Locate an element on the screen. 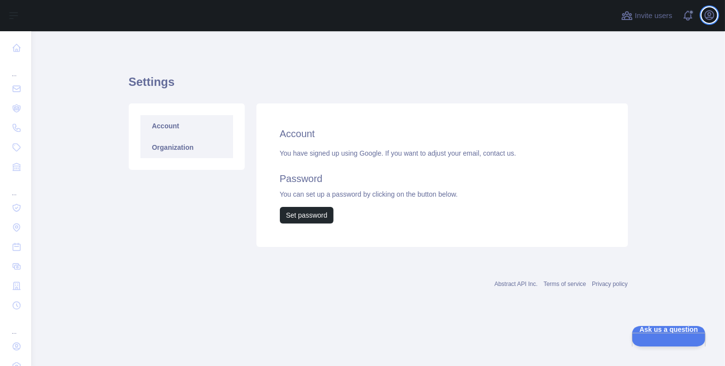 This screenshot has height=366, width=725. h2: Password is located at coordinates (442, 178).